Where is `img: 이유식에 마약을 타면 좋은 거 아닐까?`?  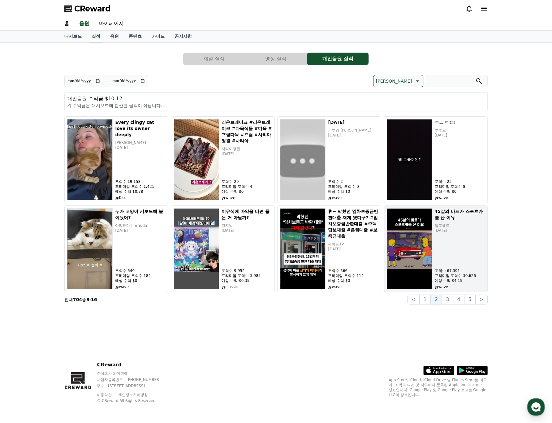
img: 이유식에 마약을 타면 좋은 거 아닐까? is located at coordinates (196, 249).